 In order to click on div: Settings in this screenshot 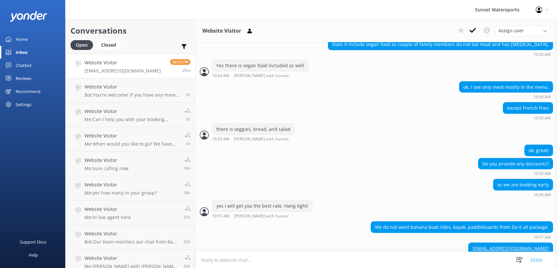, I will do `click(23, 104)`.